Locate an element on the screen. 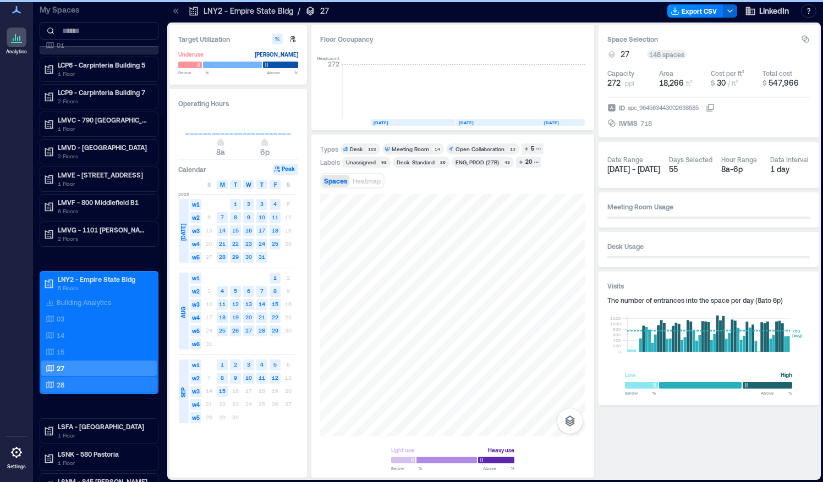 The height and width of the screenshot is (482, 823). span: w4 is located at coordinates (196, 318).